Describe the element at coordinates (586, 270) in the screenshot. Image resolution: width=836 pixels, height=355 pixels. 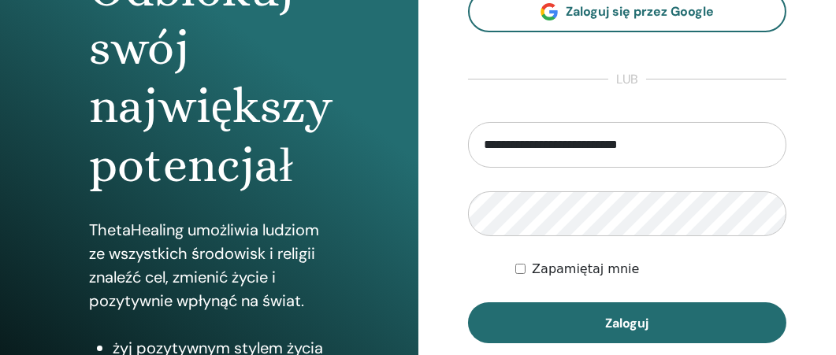
I see `label: Zapamiętaj mnie` at that location.